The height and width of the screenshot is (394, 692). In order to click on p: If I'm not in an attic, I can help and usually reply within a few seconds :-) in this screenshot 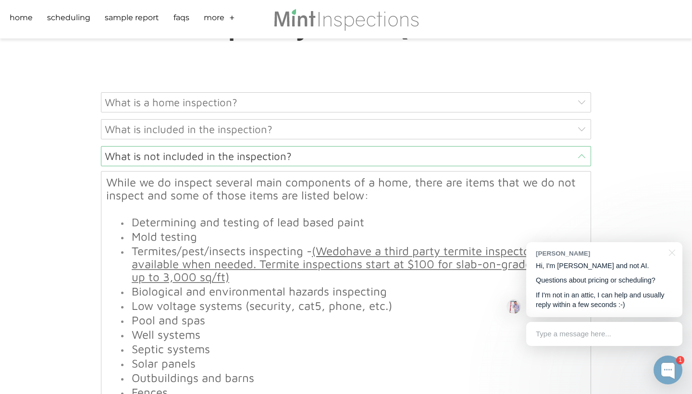, I will do `click(604, 300)`.